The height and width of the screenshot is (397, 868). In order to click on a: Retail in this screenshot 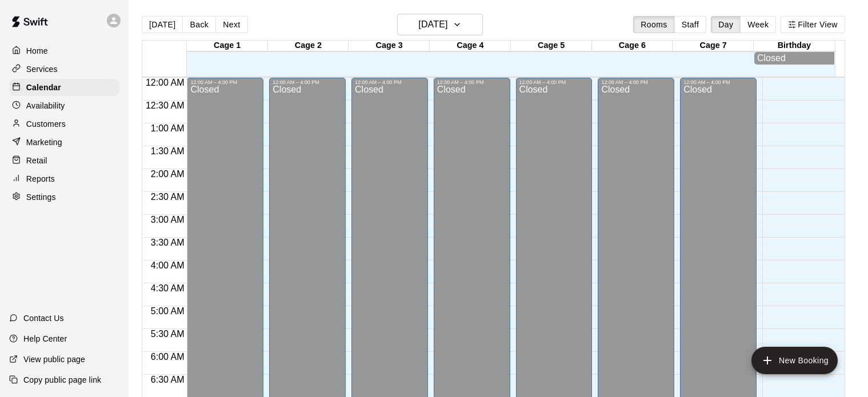, I will do `click(64, 161)`.